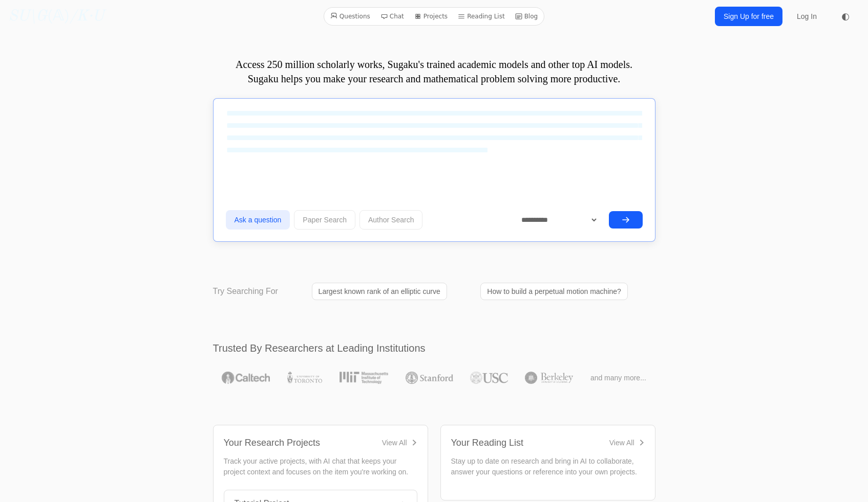 This screenshot has width=868, height=502. What do you see at coordinates (364, 378) in the screenshot?
I see `img: MIT` at bounding box center [364, 378].